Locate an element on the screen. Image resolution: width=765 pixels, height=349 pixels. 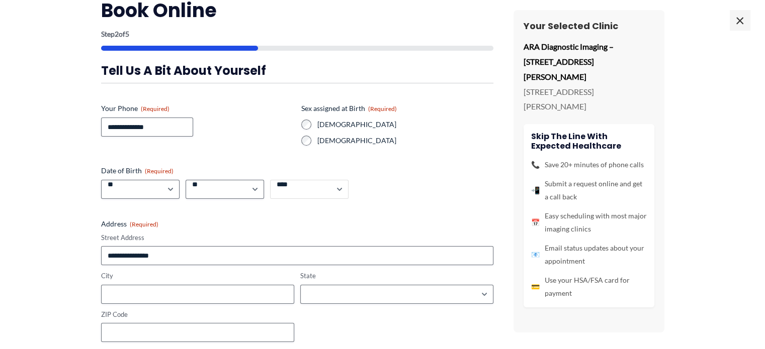
legend: Address is located at coordinates (130, 224).